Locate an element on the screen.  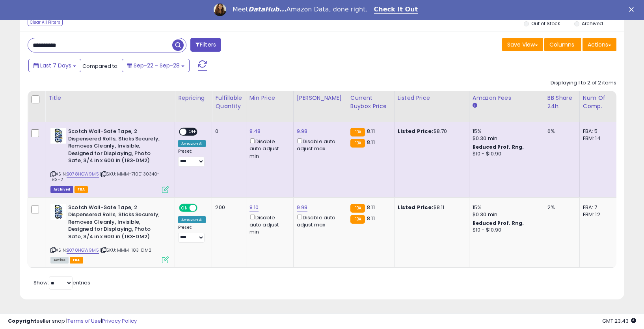
span: All listings currently available for purchase on Amazon is located at coordinates (60, 260).